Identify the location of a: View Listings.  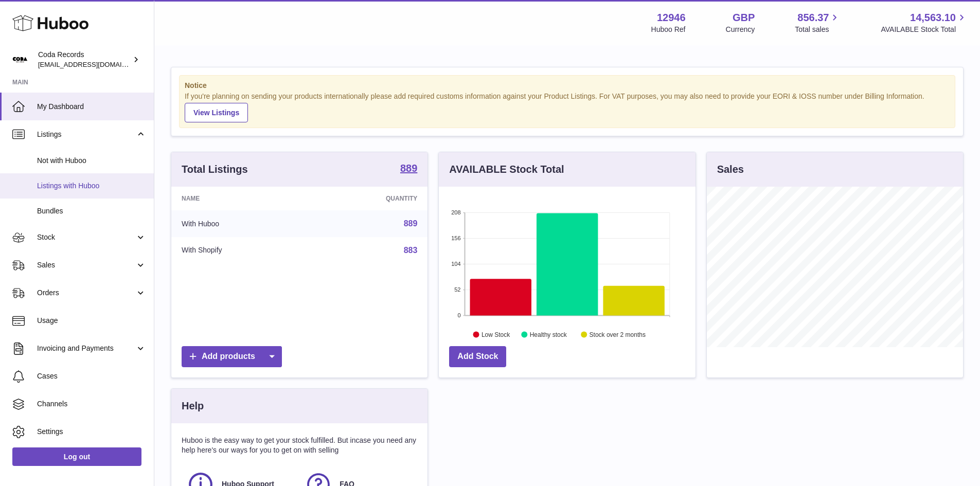
(216, 112).